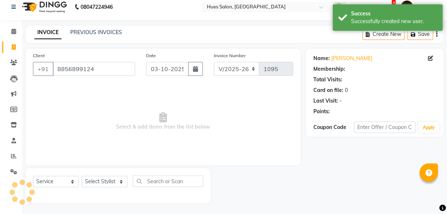 The width and height of the screenshot is (447, 214). What do you see at coordinates (346, 90) in the screenshot?
I see `div: 0` at bounding box center [346, 90].